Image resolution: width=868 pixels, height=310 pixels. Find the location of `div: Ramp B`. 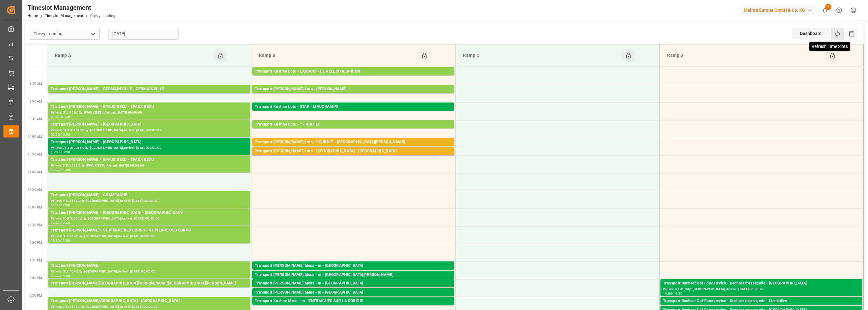

div: Ramp B is located at coordinates (337, 55).